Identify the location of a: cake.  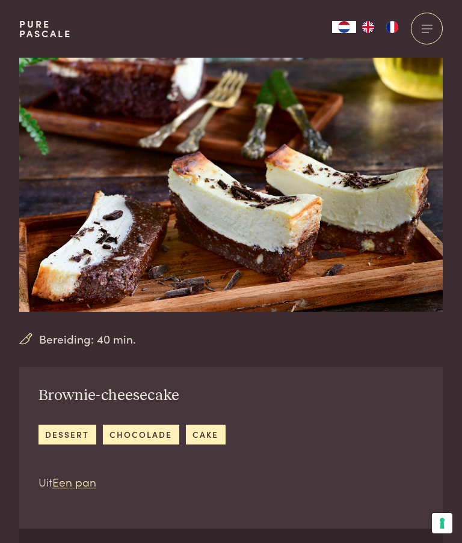
(206, 434).